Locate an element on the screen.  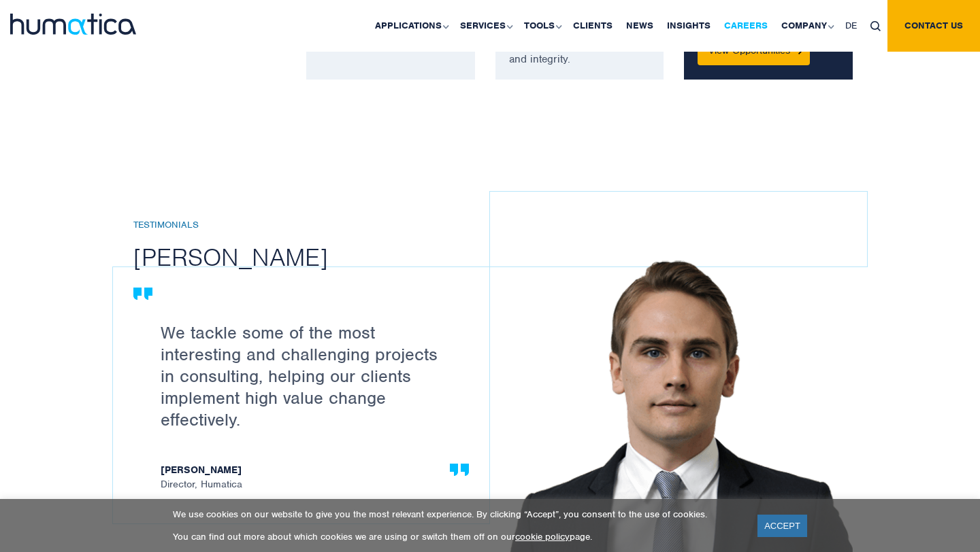
h6: Testimonials is located at coordinates (322, 225).